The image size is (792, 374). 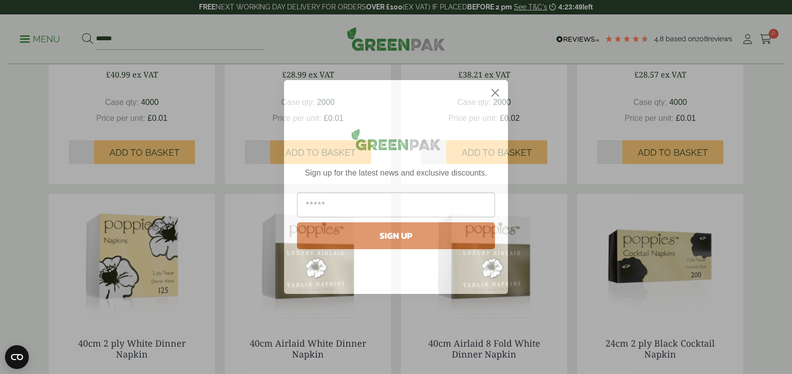 I want to click on button: SIGN UP, so click(x=396, y=236).